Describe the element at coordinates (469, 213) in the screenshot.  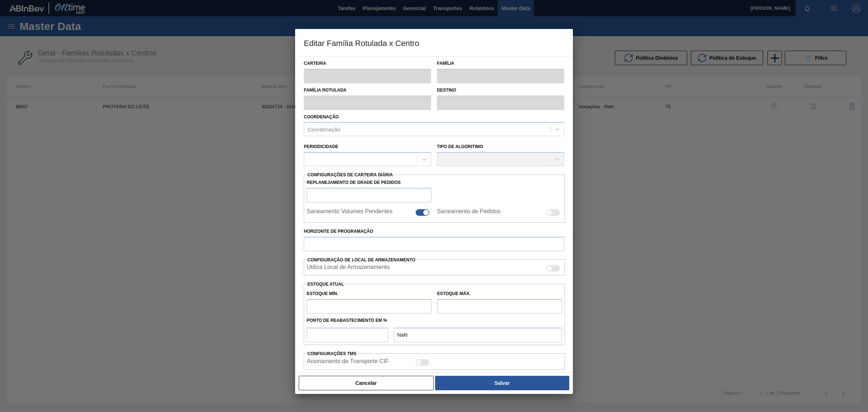
I see `label: Saneamento de Pedidos` at that location.